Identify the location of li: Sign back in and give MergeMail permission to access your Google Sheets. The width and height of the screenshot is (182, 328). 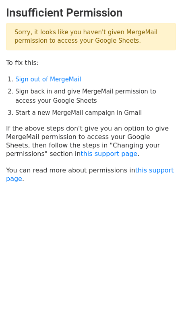
(96, 96).